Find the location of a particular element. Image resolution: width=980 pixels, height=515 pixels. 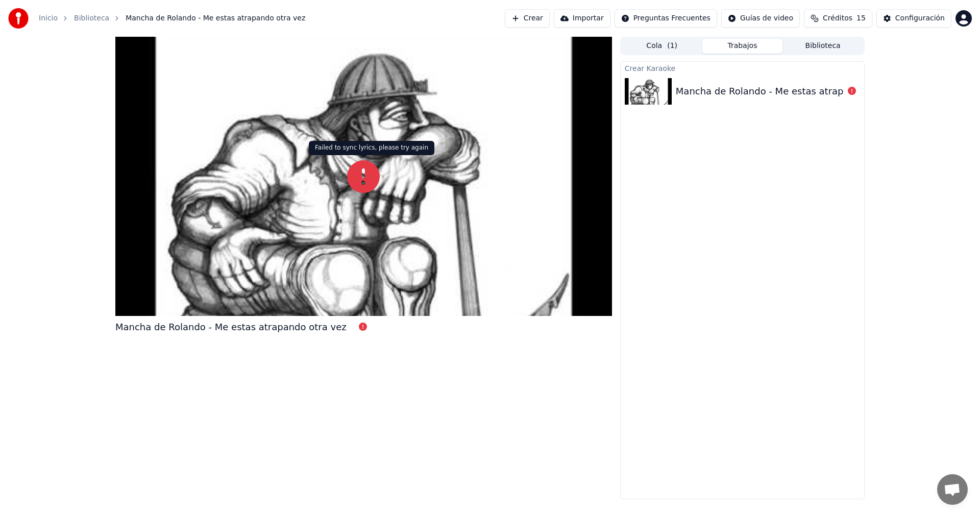

button: Trabajos is located at coordinates (743, 46).